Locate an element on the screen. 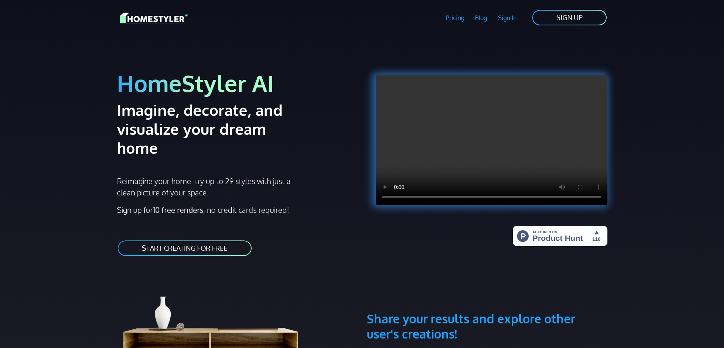 The width and height of the screenshot is (724, 348). a: START CREATING FOR FREE is located at coordinates (185, 248).